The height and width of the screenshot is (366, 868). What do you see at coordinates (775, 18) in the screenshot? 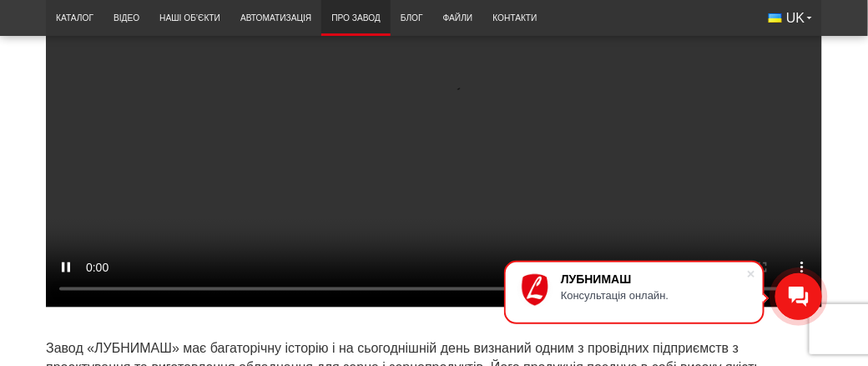
I see `img: Українська` at bounding box center [775, 18].